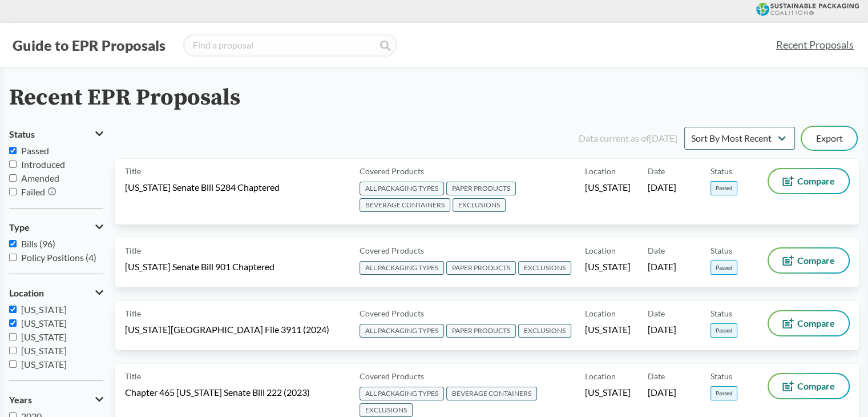 Image resolution: width=868 pixels, height=417 pixels. What do you see at coordinates (38, 244) in the screenshot?
I see `span: Bills (96)` at bounding box center [38, 244].